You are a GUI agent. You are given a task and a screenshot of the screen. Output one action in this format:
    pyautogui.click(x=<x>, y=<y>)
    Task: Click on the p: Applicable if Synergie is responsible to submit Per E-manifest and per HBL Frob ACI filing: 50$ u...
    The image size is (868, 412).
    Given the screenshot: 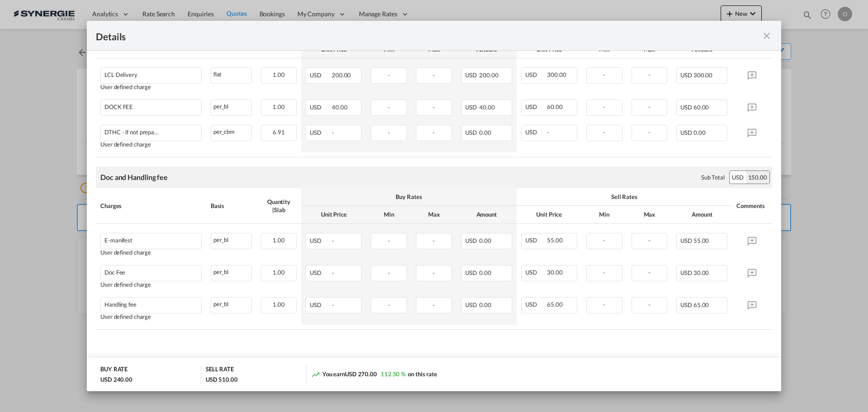 What is the action you would take?
    pyautogui.click(x=338, y=74)
    